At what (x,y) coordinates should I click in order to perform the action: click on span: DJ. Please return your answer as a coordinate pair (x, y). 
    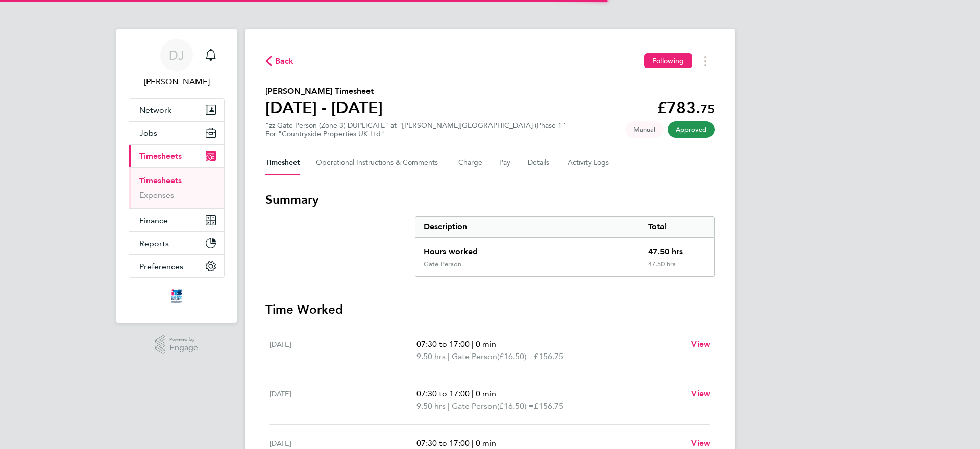
    Looking at the image, I should click on (177, 56).